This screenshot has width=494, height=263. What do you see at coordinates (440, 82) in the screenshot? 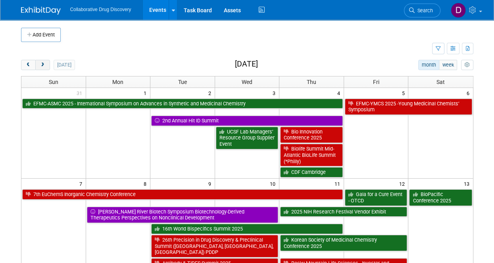
I see `span: Sat` at bounding box center [440, 82].